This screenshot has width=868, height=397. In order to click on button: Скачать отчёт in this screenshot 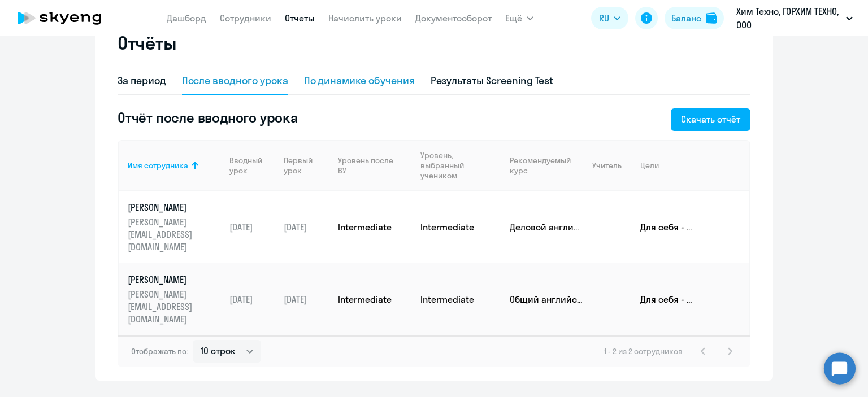, I will do `click(710, 120)`.